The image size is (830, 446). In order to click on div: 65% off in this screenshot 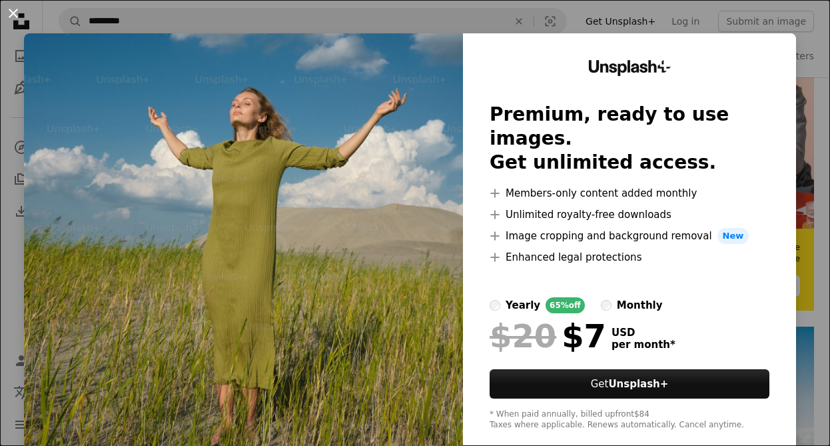, I will do `click(565, 305)`.